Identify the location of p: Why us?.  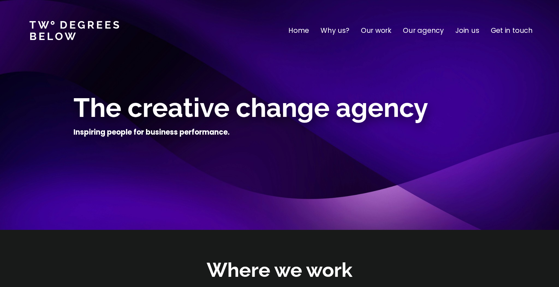
(335, 31).